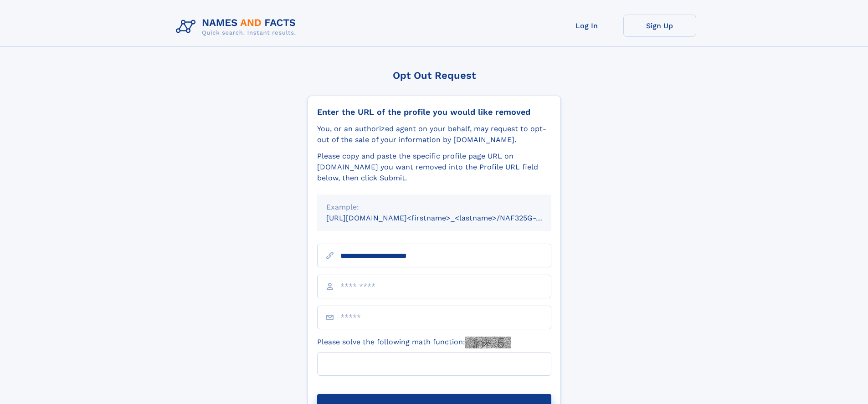  I want to click on img: Logo Names and Facts, so click(238, 27).